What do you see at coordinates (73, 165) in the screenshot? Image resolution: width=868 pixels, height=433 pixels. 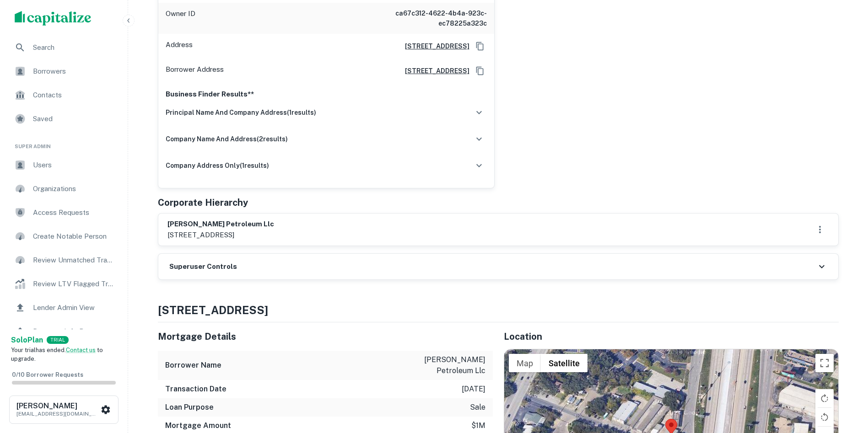 I see `span: Users` at bounding box center [73, 165].